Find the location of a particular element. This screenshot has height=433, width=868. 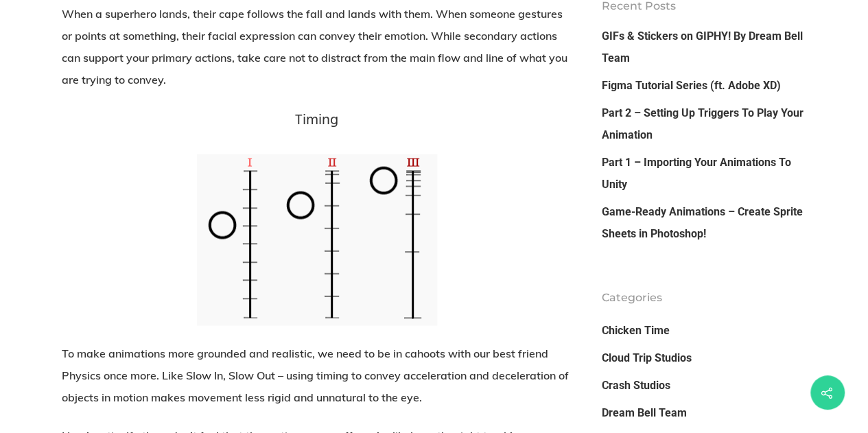

p: To make animations more grounded and realistic, we need to be in cahoots with our best friend Phy... is located at coordinates (317, 383).